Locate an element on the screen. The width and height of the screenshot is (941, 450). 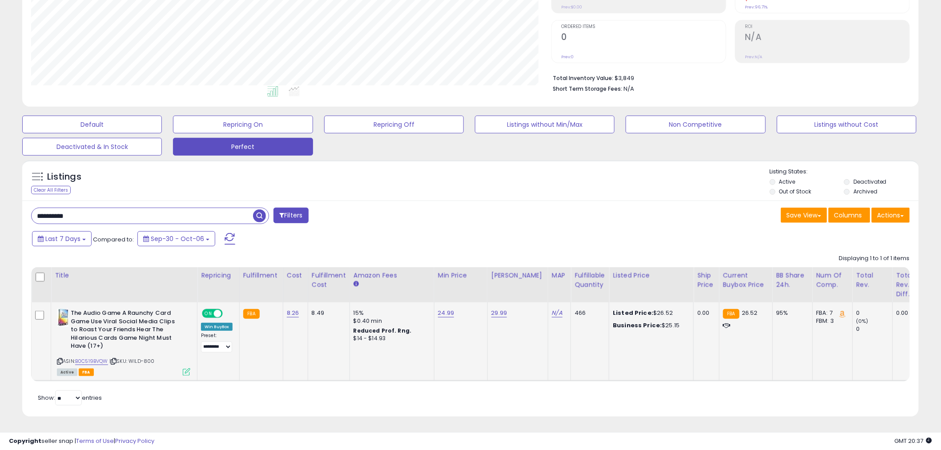
span: Compared to: is located at coordinates (113, 239).